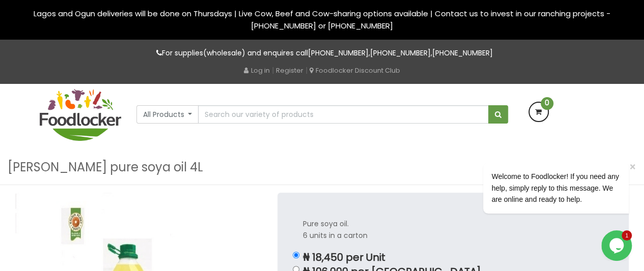 The width and height of the screenshot is (644, 271). What do you see at coordinates (290, 70) in the screenshot?
I see `a: Register` at bounding box center [290, 70].